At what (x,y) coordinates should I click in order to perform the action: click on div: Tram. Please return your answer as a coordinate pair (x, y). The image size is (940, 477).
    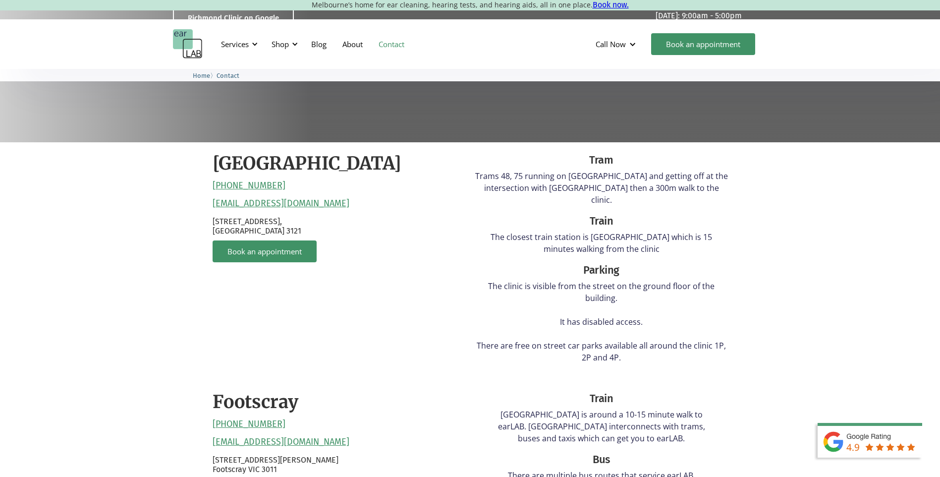
    Looking at the image, I should click on (601, 160).